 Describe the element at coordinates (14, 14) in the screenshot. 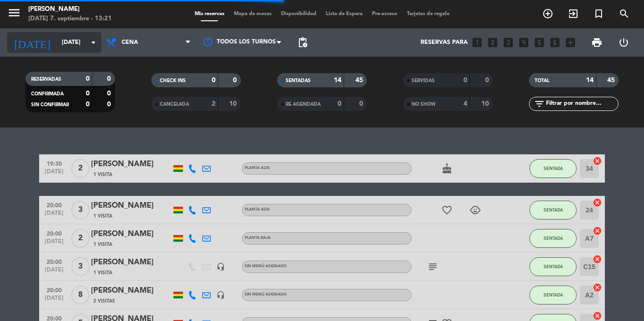

I see `button: menu` at that location.